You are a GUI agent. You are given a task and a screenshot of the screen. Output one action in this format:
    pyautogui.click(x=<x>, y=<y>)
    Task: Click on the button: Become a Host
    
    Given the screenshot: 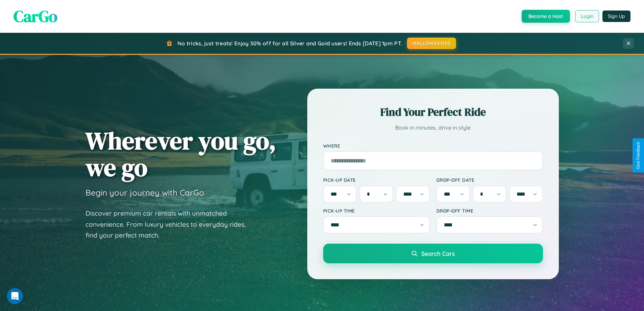 What is the action you would take?
    pyautogui.click(x=546, y=16)
    